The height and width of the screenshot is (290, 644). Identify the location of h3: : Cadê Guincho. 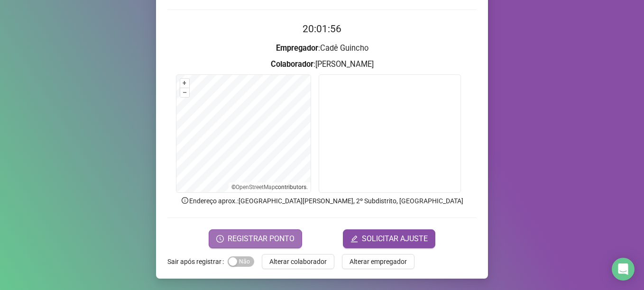
(322, 48).